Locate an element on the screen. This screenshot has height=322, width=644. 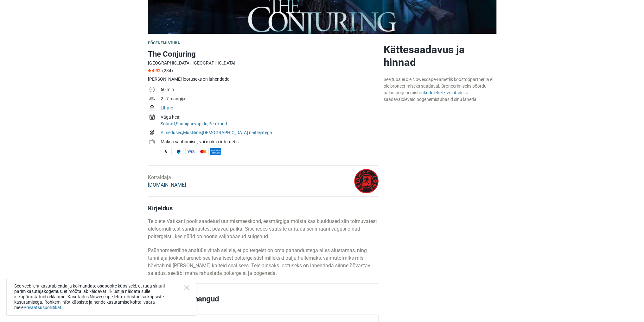
a: Müstiline is located at coordinates (192, 132).